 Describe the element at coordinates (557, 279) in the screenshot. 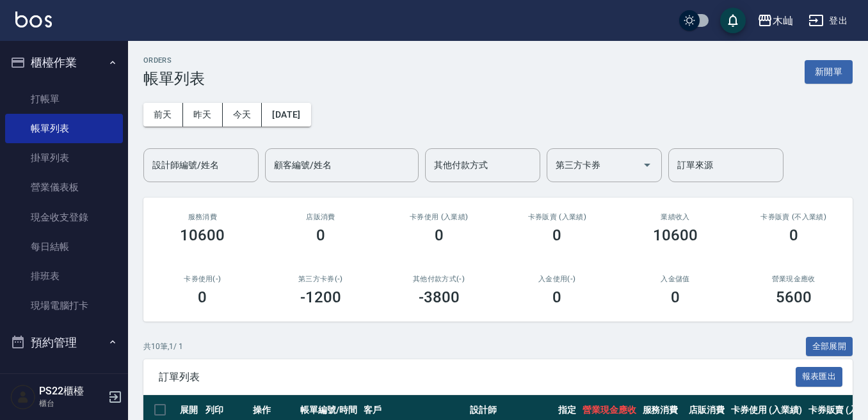

I see `h2: 入金使用(-)` at that location.